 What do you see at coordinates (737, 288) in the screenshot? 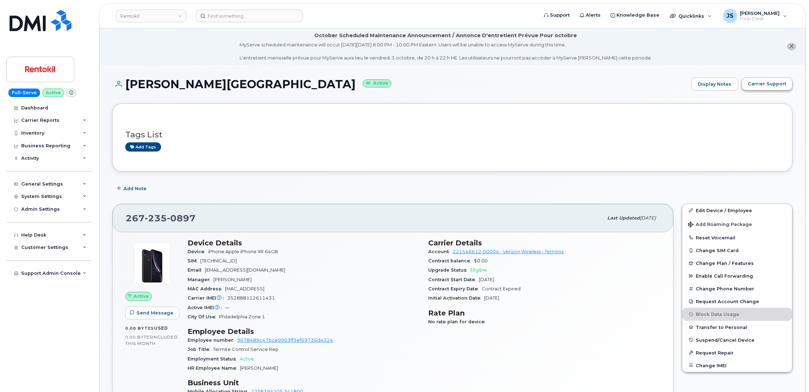
I see `button: Change Phone Number` at bounding box center [737, 288].